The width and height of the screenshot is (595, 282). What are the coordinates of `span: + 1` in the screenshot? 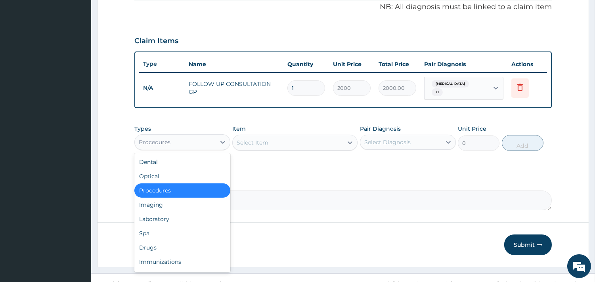 It's located at (438, 92).